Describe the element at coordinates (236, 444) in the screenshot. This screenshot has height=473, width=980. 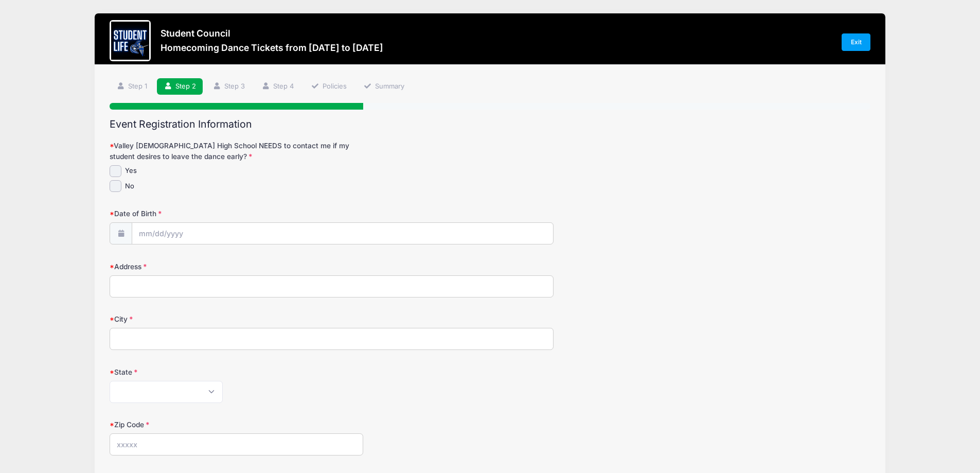
I see `input: xxxxx` at that location.